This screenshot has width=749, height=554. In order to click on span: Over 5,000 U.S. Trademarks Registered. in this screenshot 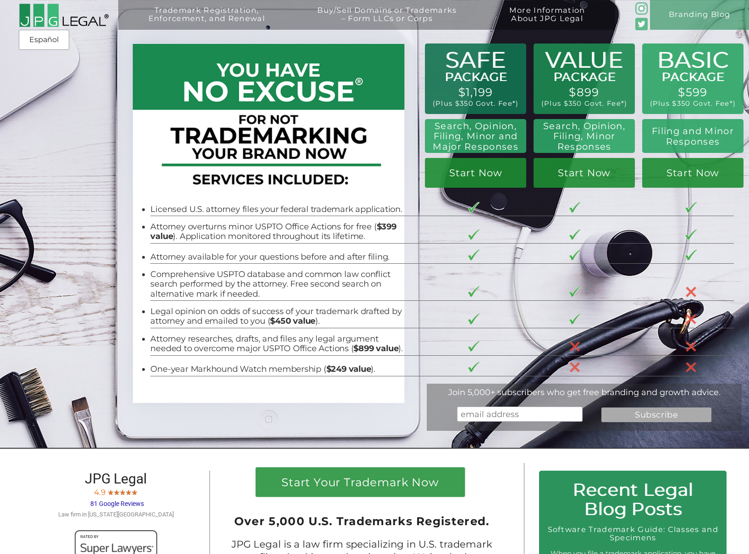, I will do `click(362, 521)`.